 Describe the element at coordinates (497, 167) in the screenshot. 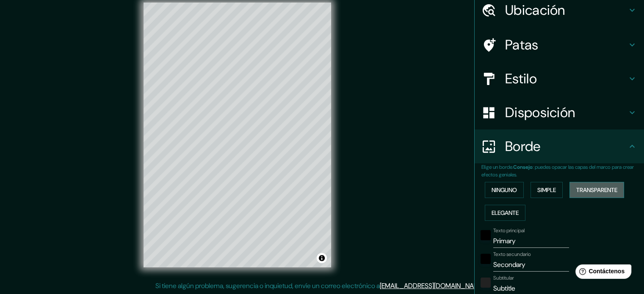

I see `font: Elige un borde.` at that location.